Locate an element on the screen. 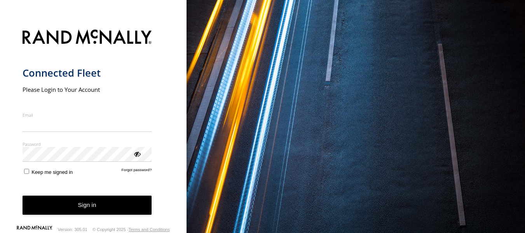  div: ViewPassword is located at coordinates (137, 154).